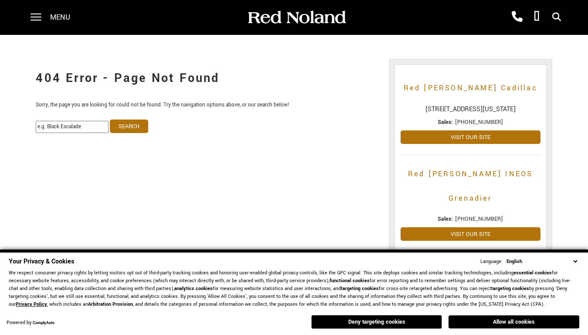 This screenshot has width=588, height=335. What do you see at coordinates (129, 126) in the screenshot?
I see `input: Search` at bounding box center [129, 126].